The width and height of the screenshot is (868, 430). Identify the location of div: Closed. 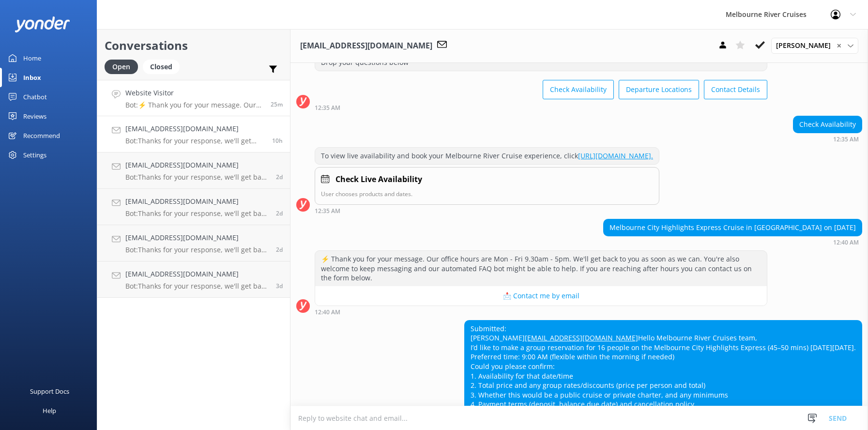
(162, 67).